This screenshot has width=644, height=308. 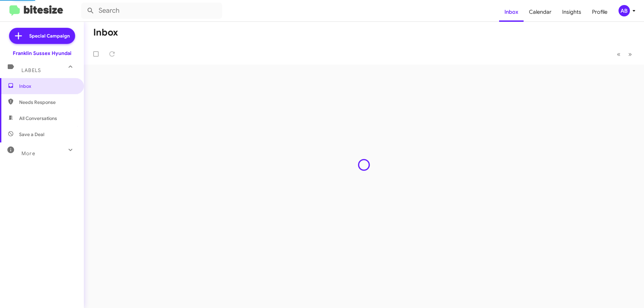 I want to click on a: Special Campaign, so click(x=42, y=35).